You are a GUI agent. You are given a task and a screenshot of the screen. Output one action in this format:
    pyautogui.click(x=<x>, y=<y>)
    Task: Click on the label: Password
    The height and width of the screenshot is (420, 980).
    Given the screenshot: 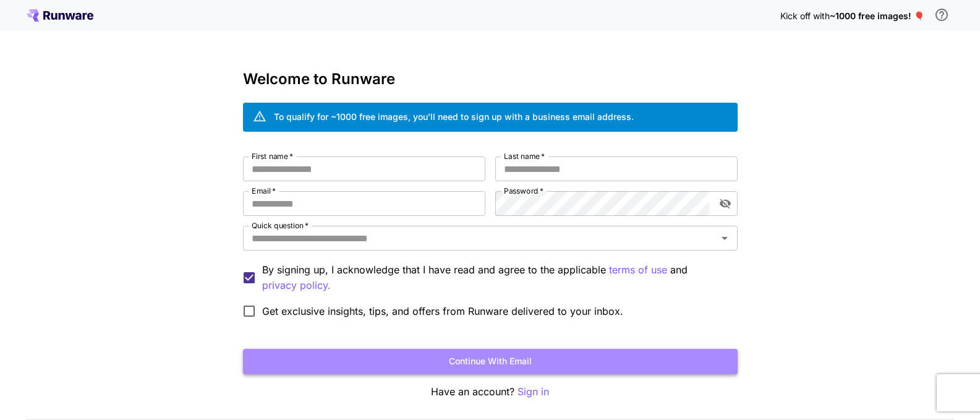 What is the action you would take?
    pyautogui.click(x=524, y=191)
    